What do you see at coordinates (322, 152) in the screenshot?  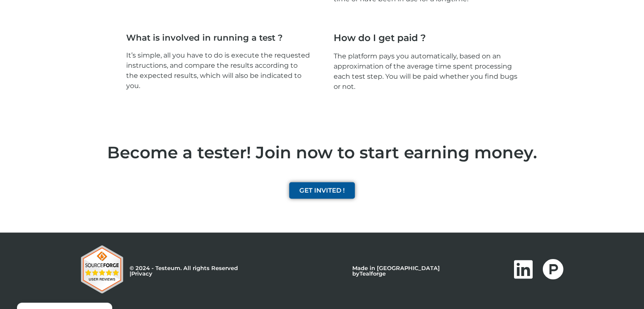 I see `h2: Become a tester! Join now to start earning money.` at bounding box center [322, 152].